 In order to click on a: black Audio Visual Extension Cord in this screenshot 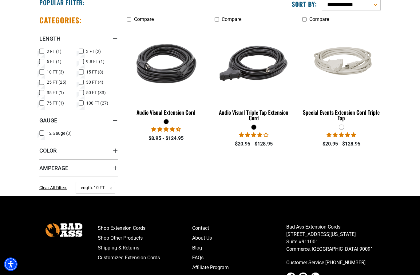, I will do `click(166, 72)`.